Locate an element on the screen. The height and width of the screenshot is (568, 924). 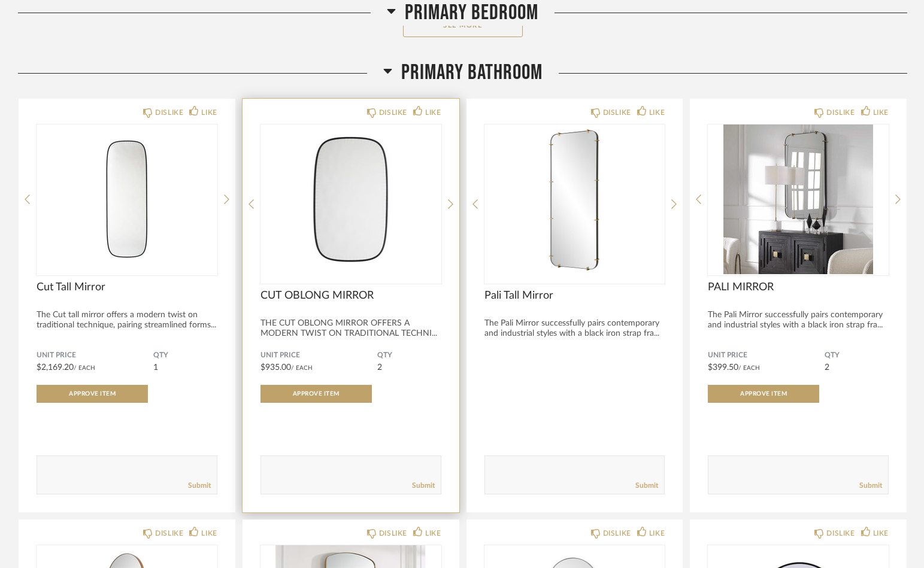
span: 1 is located at coordinates (156, 367).